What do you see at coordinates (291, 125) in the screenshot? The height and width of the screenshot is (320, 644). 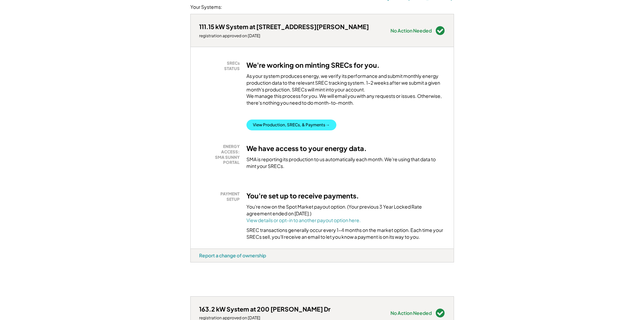 I see `button: View Production, SRECs, & Payments →` at bounding box center [291, 125].